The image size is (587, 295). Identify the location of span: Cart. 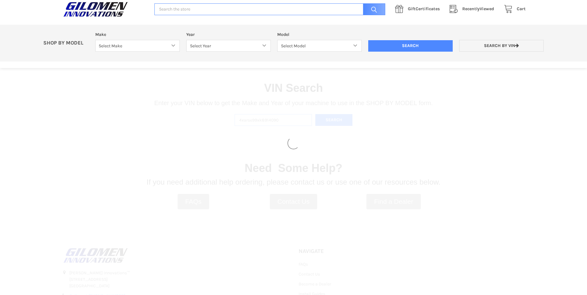
(521, 9).